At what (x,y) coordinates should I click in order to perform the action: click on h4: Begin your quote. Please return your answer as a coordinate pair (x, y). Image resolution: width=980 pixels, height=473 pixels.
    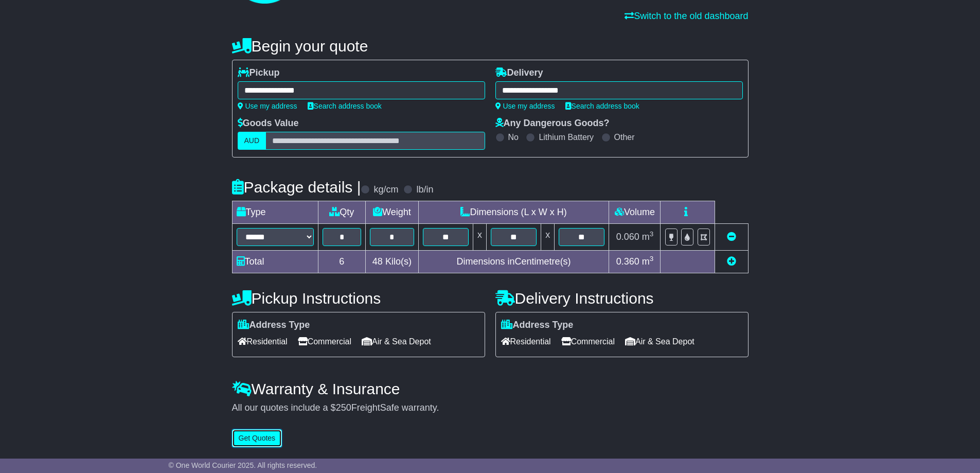
    Looking at the image, I should click on (490, 46).